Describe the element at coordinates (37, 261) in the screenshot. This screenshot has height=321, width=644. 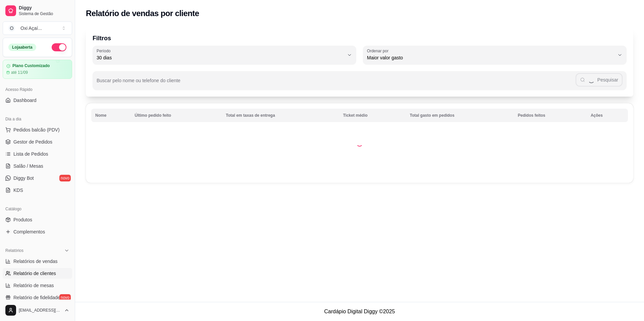
I see `a: Relatórios de vendas` at that location.